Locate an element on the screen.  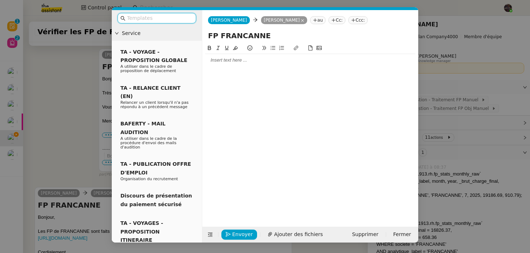
span: TA - VOYAGES - PROPOSITION ITINERAIRE is located at coordinates (142, 232).